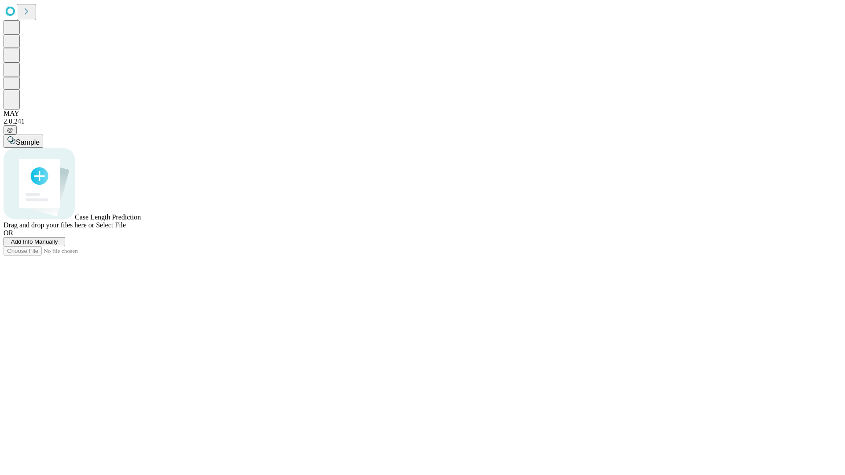  Describe the element at coordinates (111, 225) in the screenshot. I see `span: Select File` at that location.